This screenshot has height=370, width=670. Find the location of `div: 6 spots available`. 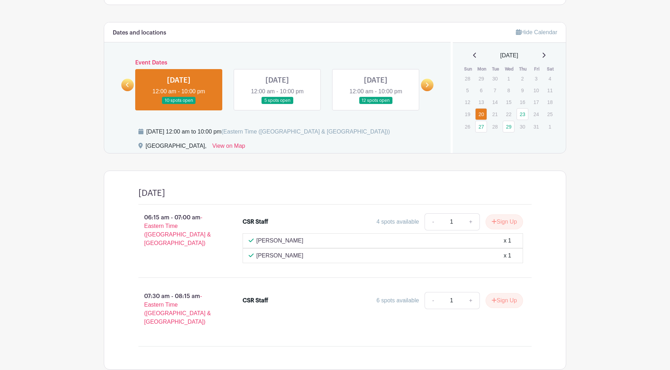

div: 6 spots available is located at coordinates (397, 301).